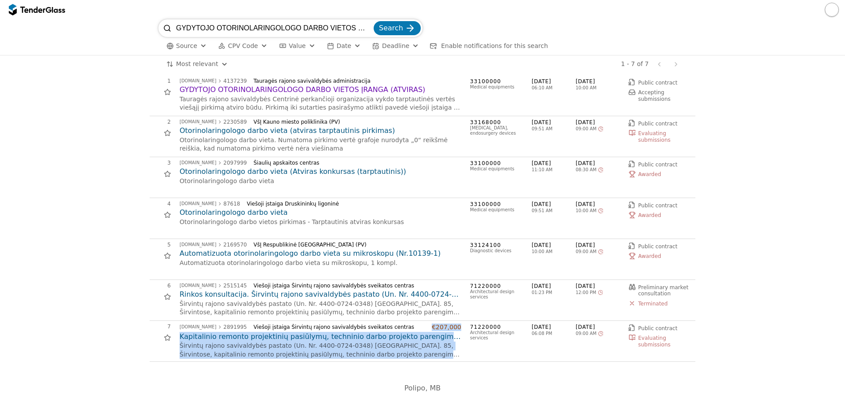  I want to click on span: 33124100, so click(496, 245).